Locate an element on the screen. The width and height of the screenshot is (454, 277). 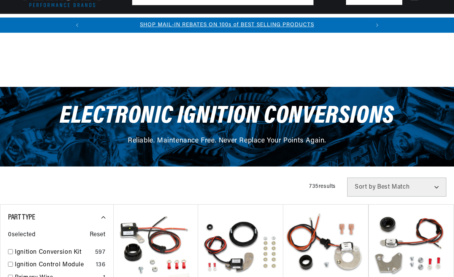
button: Translation missing: en.sections.announcements.next_announcement is located at coordinates (378, 25).